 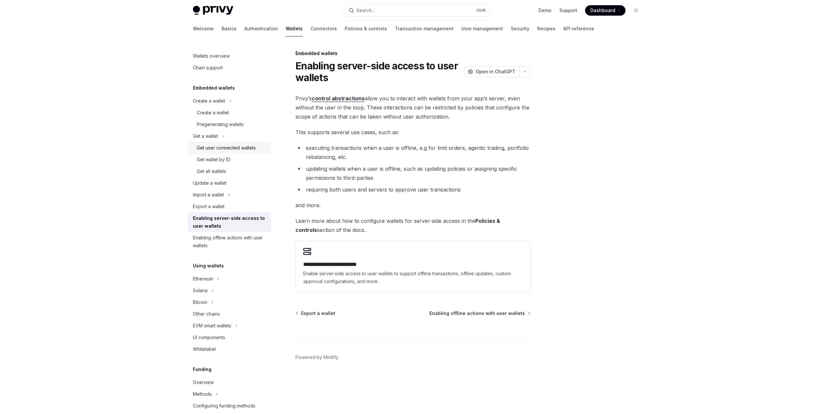 What do you see at coordinates (224, 406) in the screenshot?
I see `div: Configuring funding methods` at bounding box center [224, 406].